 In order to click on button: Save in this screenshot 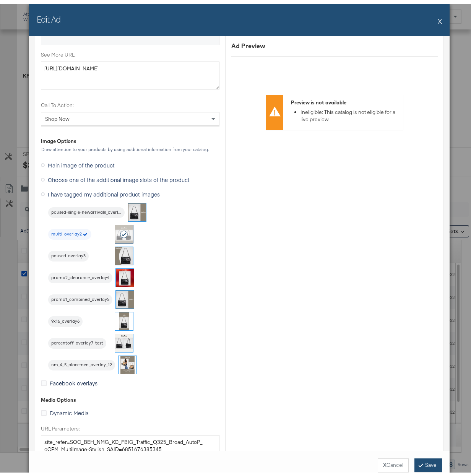, I will do `click(428, 461)`.